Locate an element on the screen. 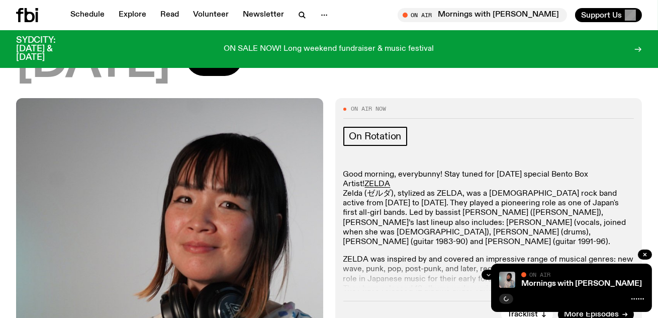 The image size is (658, 318). a: Schedule is located at coordinates (87, 15).